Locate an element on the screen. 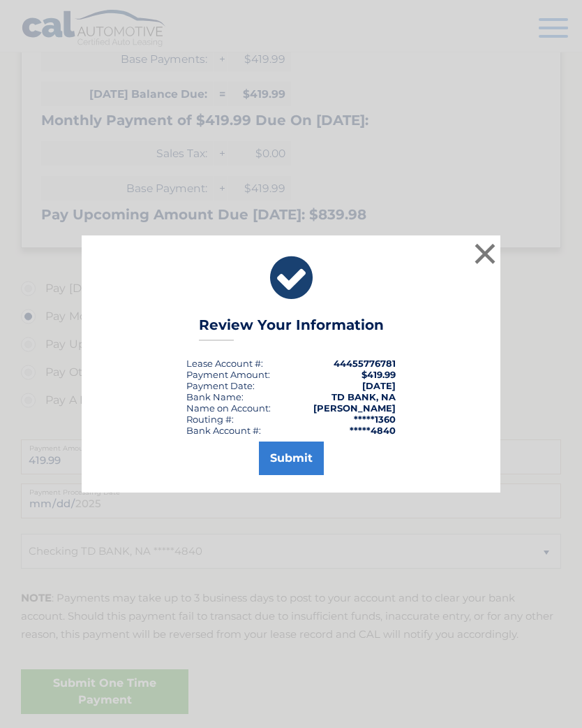 The height and width of the screenshot is (728, 582). button: Submit is located at coordinates (291, 458).